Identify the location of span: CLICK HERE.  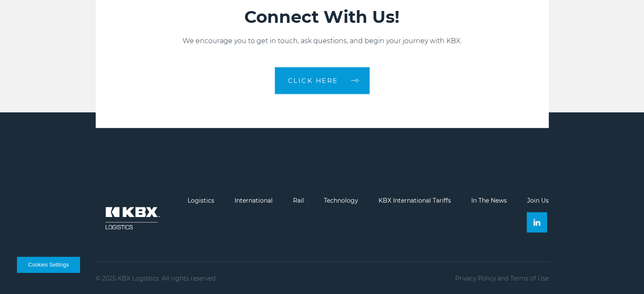
(313, 80).